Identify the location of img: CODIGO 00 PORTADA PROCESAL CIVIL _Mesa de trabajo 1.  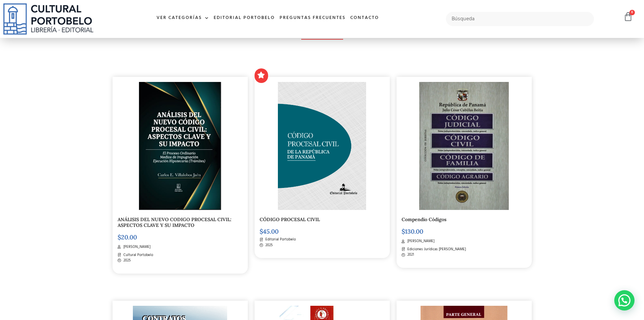
(322, 146).